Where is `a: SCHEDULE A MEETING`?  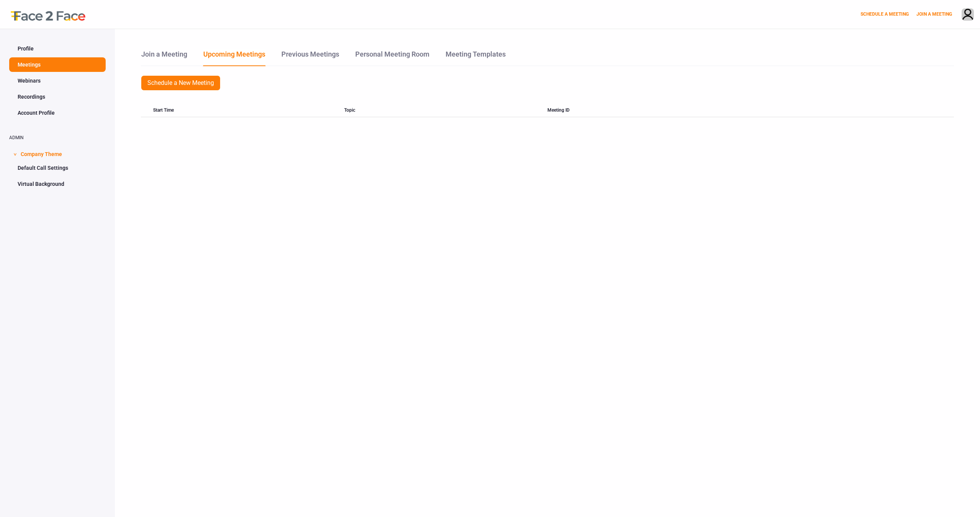 a: SCHEDULE A MEETING is located at coordinates (884, 14).